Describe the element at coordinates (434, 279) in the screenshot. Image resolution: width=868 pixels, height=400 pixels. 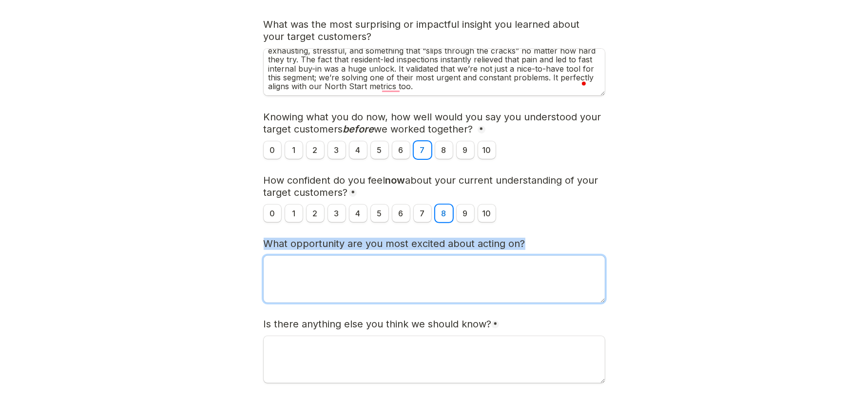
I see `textarea: What opportunity are you most excited about acting on?` at that location.